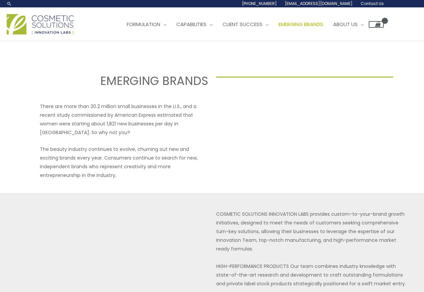 The height and width of the screenshot is (292, 424). What do you see at coordinates (119, 81) in the screenshot?
I see `h2: EMERGING BRANDS` at bounding box center [119, 81].